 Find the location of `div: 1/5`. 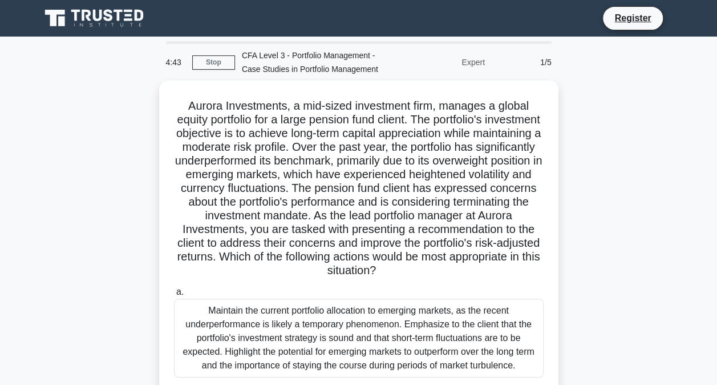

div: 1/5 is located at coordinates (525, 62).